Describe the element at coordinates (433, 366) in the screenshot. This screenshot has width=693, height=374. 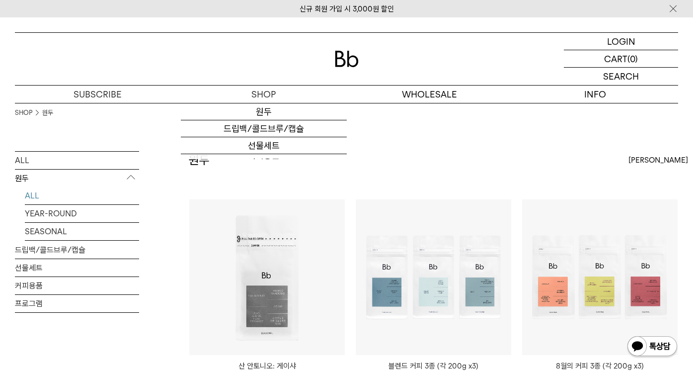
I see `p: 블렌드 커피 3종 (각 200g x3)` at that location.